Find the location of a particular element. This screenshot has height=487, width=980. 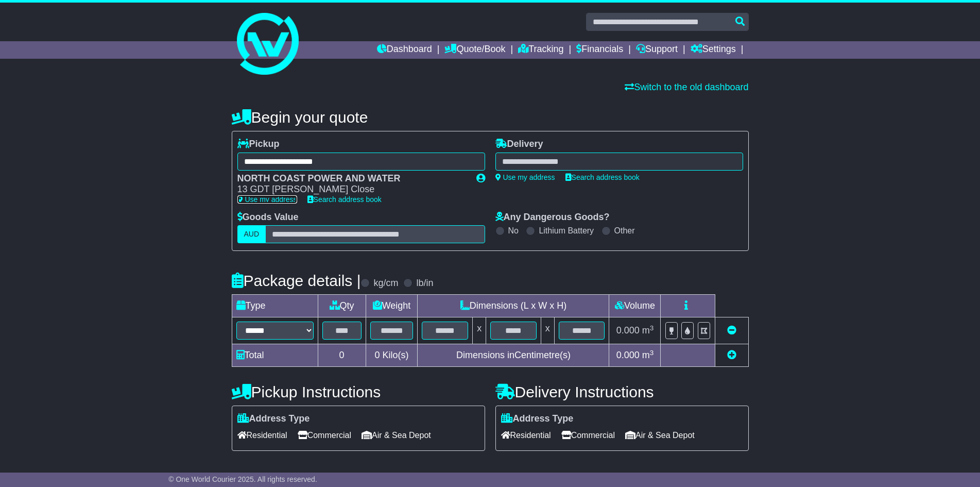

td: Qty is located at coordinates (342, 306).